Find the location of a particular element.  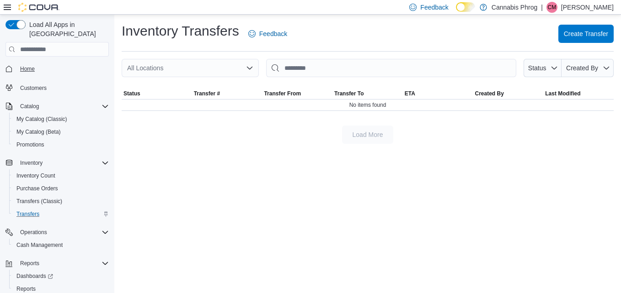

span: Transfer # is located at coordinates (207, 94).